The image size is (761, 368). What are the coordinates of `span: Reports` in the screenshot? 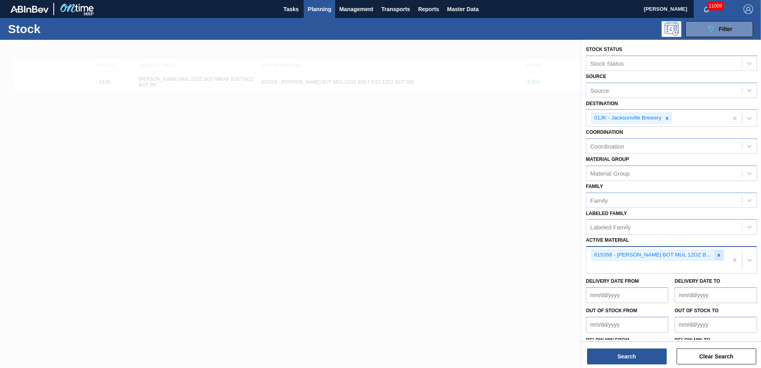 It's located at (428, 9).